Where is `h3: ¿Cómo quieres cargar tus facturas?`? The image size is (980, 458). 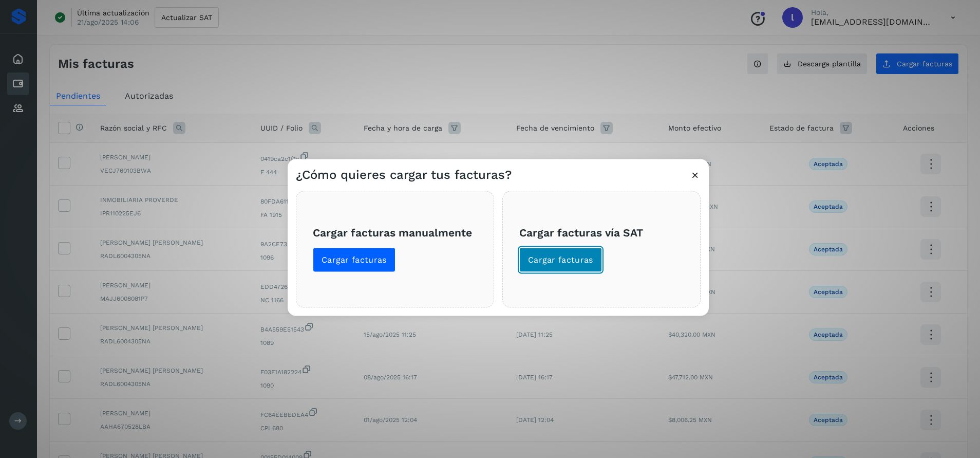 h3: ¿Cómo quieres cargar tus facturas? is located at coordinates (404, 174).